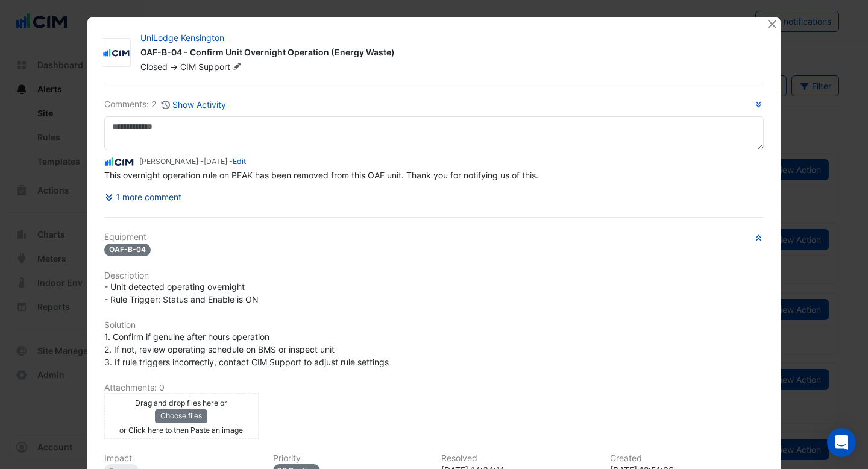 Image resolution: width=868 pixels, height=469 pixels. I want to click on button: Show Activity, so click(194, 104).